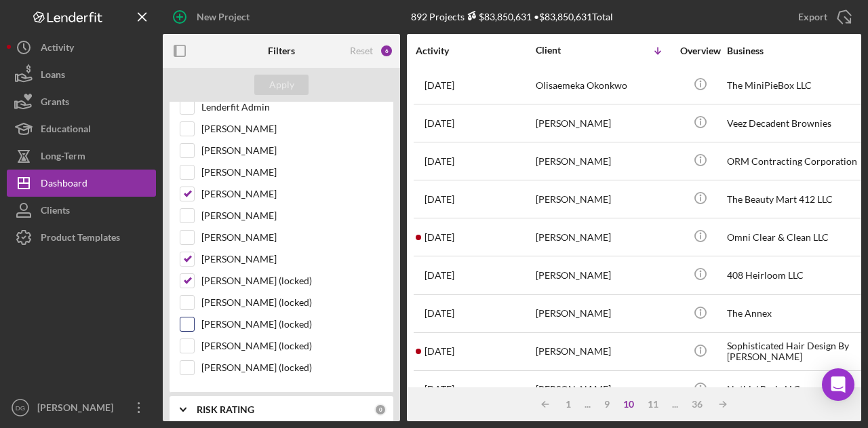 This screenshot has width=868, height=428. What do you see at coordinates (81, 210) in the screenshot?
I see `button: Clients` at bounding box center [81, 210].